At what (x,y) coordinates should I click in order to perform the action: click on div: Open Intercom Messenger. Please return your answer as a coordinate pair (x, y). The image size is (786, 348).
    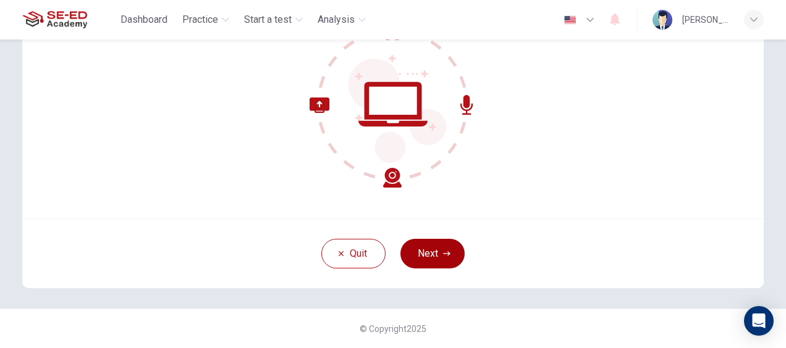
    Looking at the image, I should click on (758, 321).